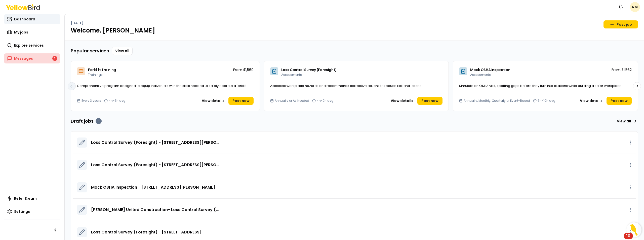 This screenshot has height=240, width=644. Describe the element at coordinates (21, 32) in the screenshot. I see `span: My jobs` at that location.